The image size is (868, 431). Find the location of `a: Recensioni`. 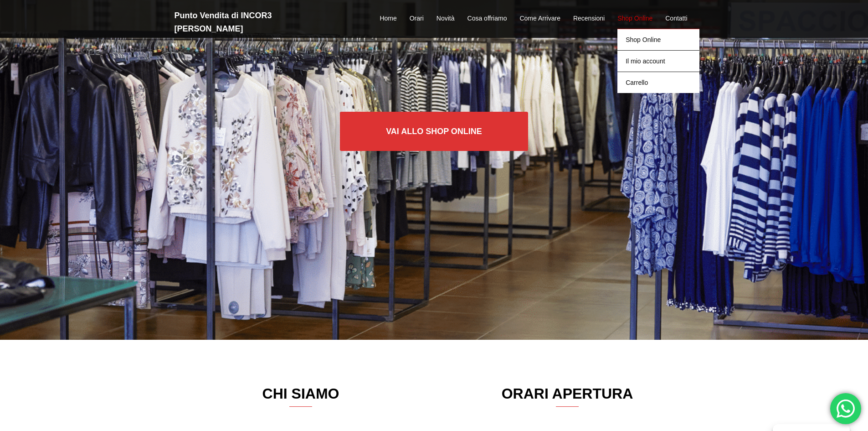

a: Recensioni is located at coordinates (589, 19).